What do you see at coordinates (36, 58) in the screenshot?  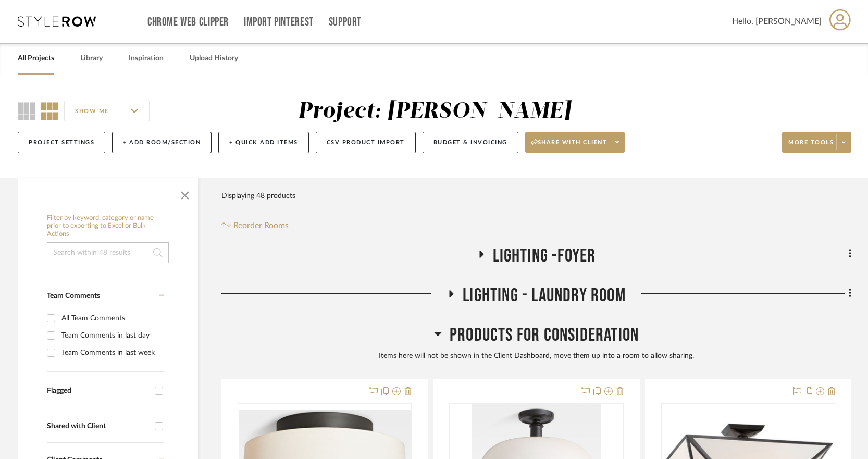 I see `a: All Projects` at bounding box center [36, 58].